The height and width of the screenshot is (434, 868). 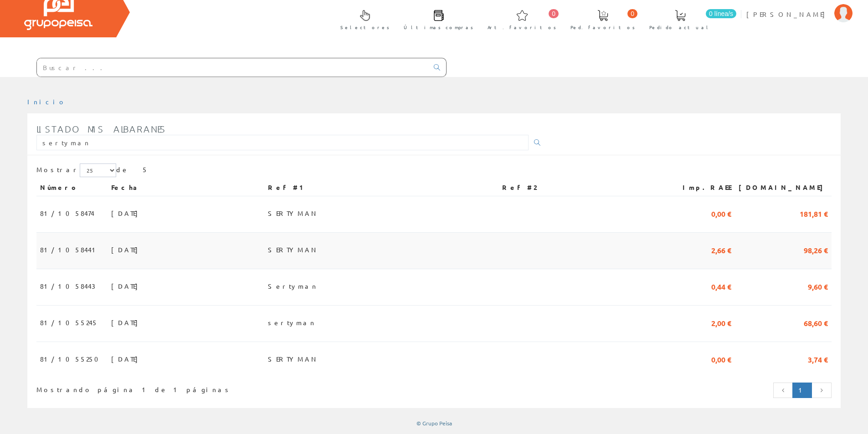 I want to click on span: Últimas compras, so click(x=438, y=28).